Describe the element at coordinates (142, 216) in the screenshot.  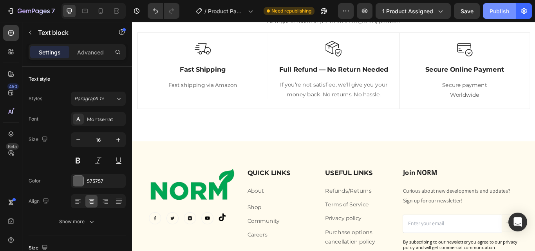
I see `a: Shop` at that location.